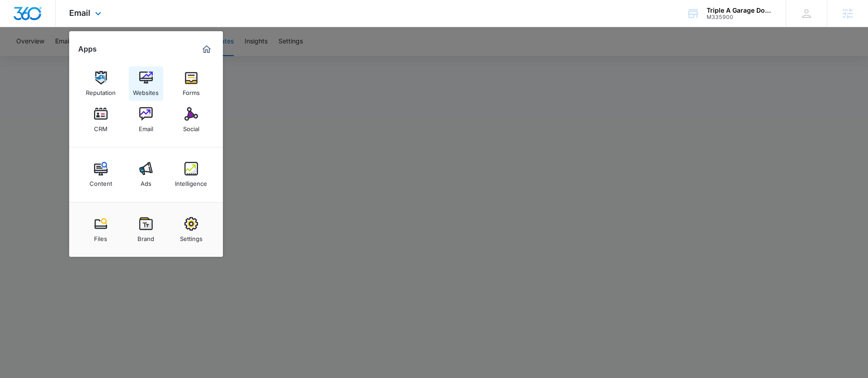 The image size is (868, 378). Describe the element at coordinates (145, 236) in the screenshot. I see `div: Brand` at that location.